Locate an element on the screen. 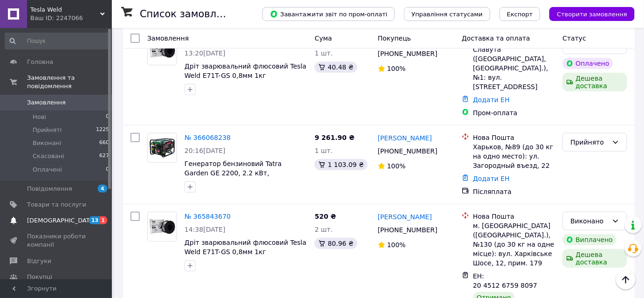  span: Оплачені is located at coordinates (47, 170).